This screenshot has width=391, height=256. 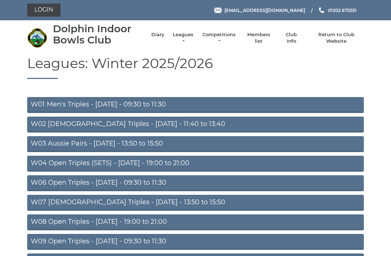 What do you see at coordinates (218, 10) in the screenshot?
I see `img: Email` at bounding box center [218, 10].